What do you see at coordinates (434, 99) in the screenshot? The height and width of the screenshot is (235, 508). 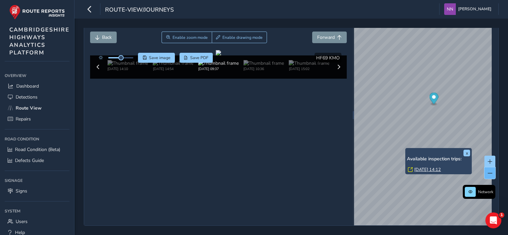 I see `div: Map marker` at bounding box center [434, 99].